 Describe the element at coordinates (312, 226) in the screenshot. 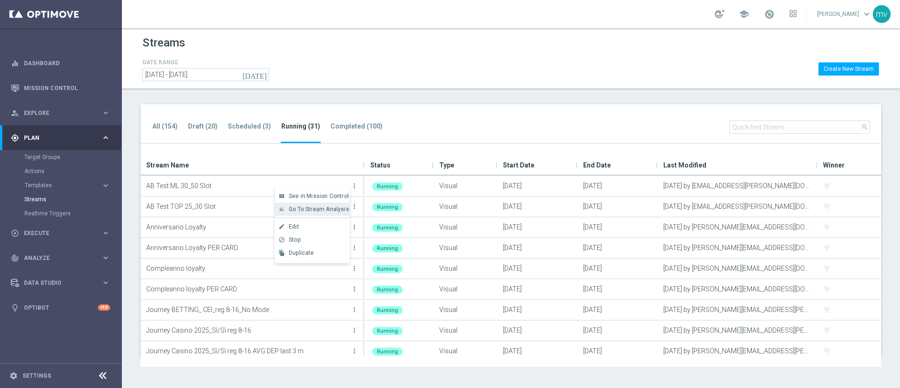

I see `button: create Edit` at that location.